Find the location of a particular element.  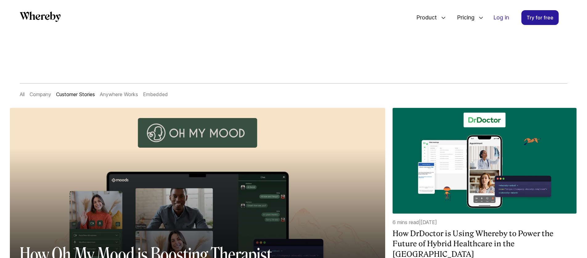

a: All is located at coordinates (22, 94).